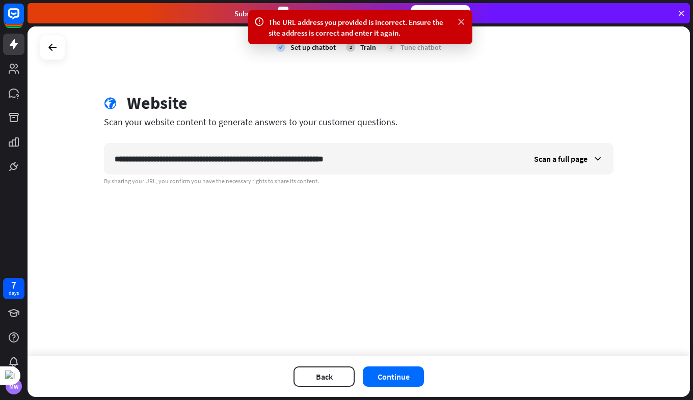  Describe the element at coordinates (14, 289) in the screenshot. I see `a: 7 days` at that location.